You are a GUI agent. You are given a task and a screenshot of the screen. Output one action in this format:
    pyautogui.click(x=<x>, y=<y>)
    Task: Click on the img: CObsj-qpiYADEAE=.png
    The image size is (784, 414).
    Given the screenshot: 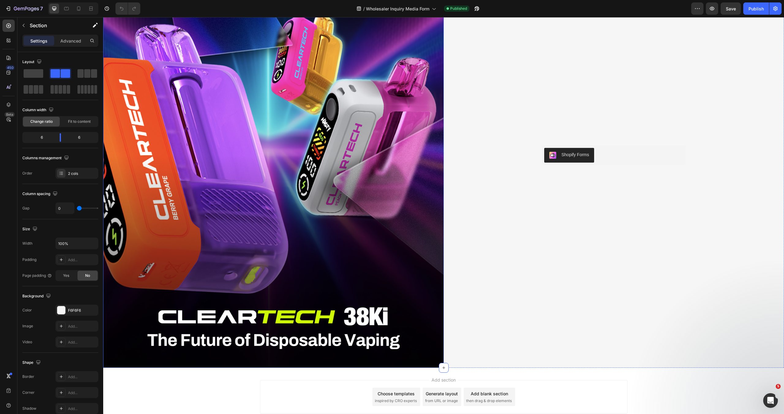 What is the action you would take?
    pyautogui.click(x=450, y=138)
    